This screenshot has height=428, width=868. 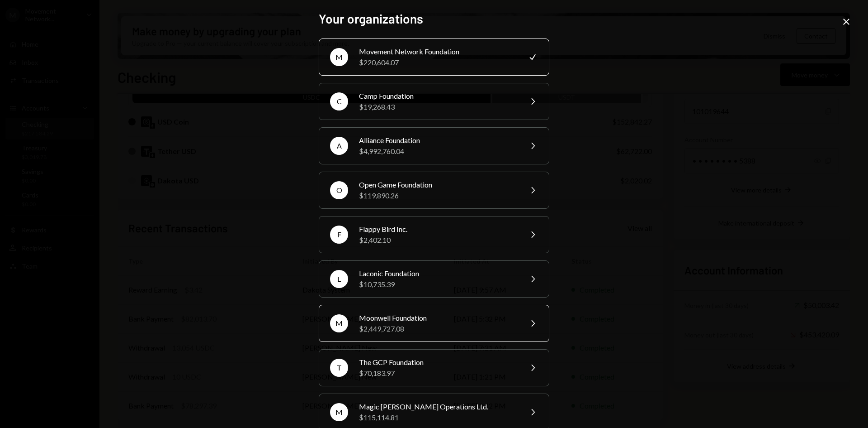 What do you see at coordinates (434, 57) in the screenshot?
I see `button: MMovement Network Foundation$220,604.07` at bounding box center [434, 57].